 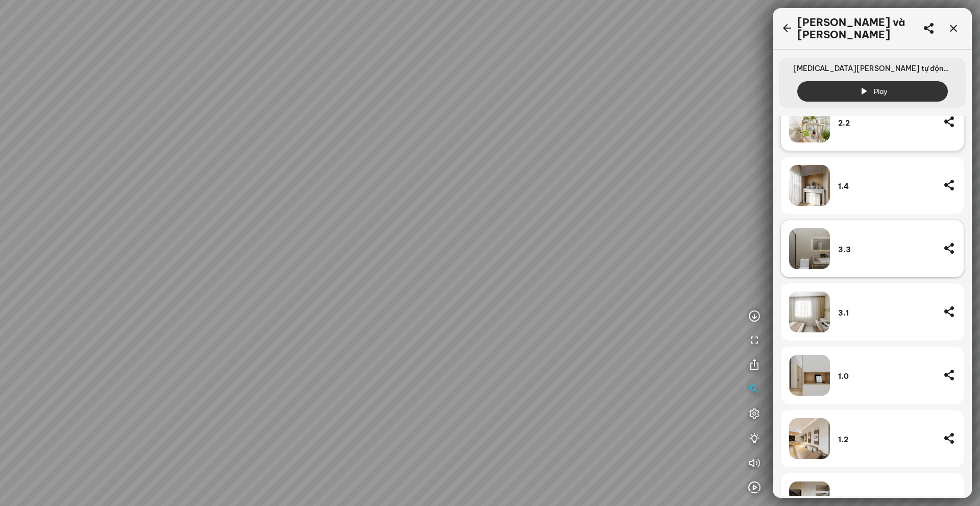 I want to click on div: 1.4, so click(x=887, y=186).